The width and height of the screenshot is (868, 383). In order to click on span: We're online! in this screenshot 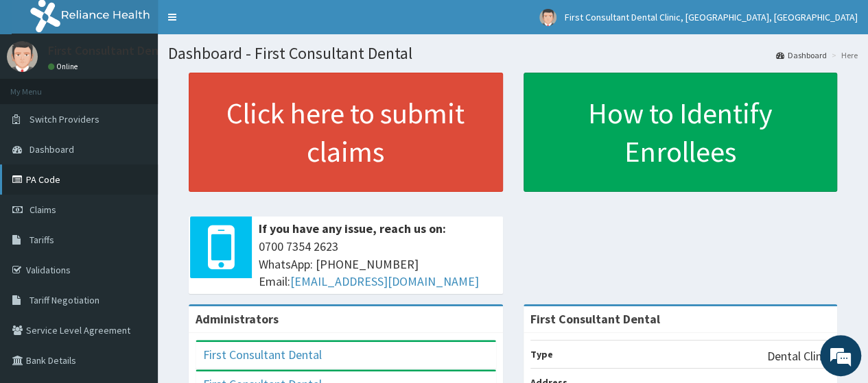, I will do `click(135, 177)`.